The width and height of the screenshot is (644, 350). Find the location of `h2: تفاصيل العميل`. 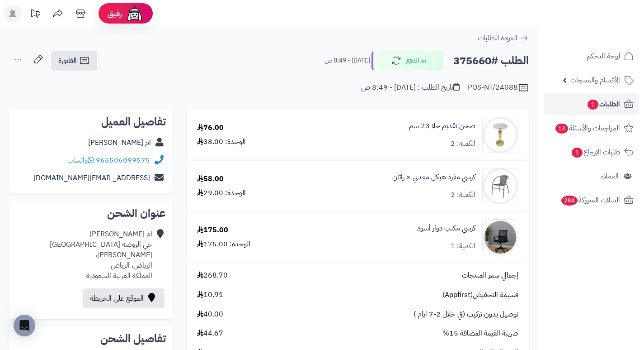

h2: تفاصيل العميل is located at coordinates (91, 122).